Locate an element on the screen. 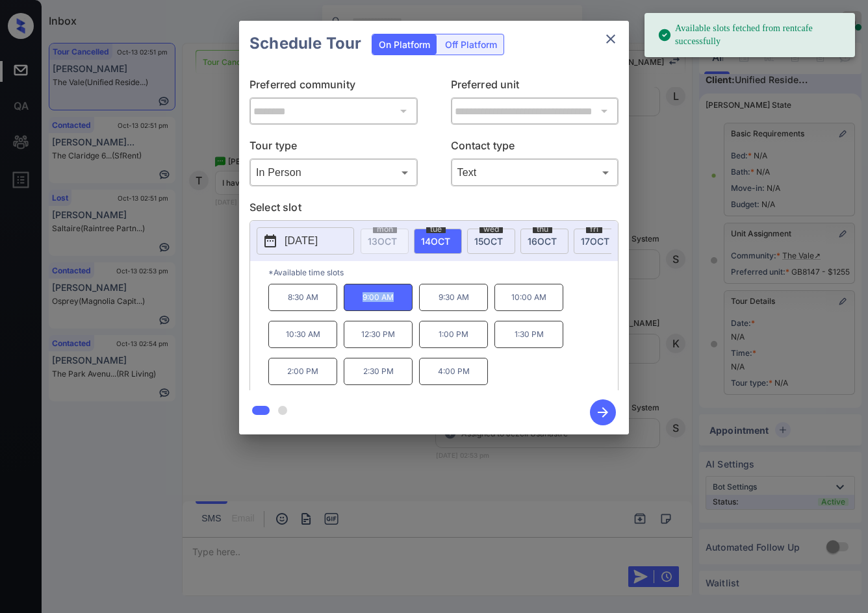 The height and width of the screenshot is (613, 868). p: 10:30 AM is located at coordinates (303, 335).